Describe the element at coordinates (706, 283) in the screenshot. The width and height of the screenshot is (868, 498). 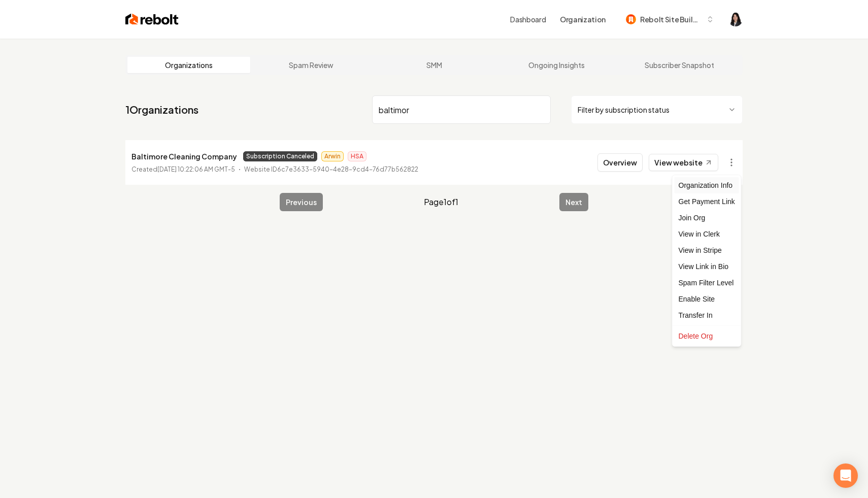
I see `div: Spam Filter Level` at that location.